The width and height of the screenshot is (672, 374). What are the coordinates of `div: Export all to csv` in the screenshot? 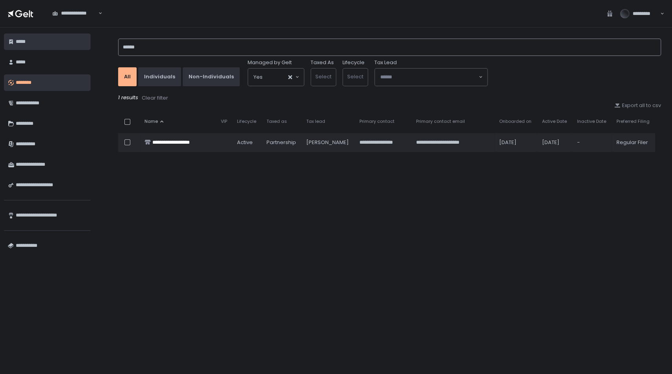 It's located at (637, 105).